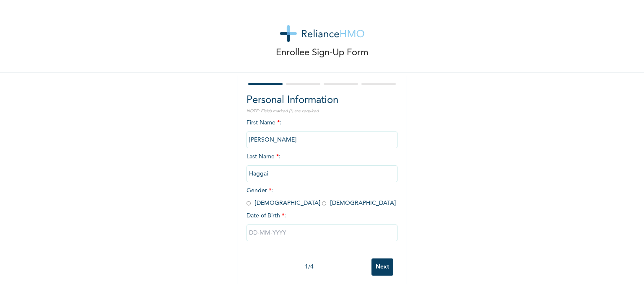 This screenshot has width=644, height=284. What do you see at coordinates (383, 267) in the screenshot?
I see `input: Next` at bounding box center [383, 267].